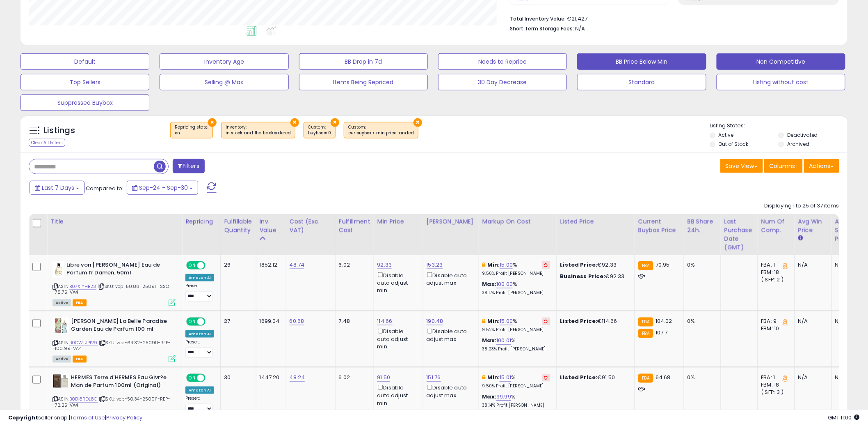 The height and width of the screenshot is (426, 868). I want to click on div: €92.33, so click(594, 277).